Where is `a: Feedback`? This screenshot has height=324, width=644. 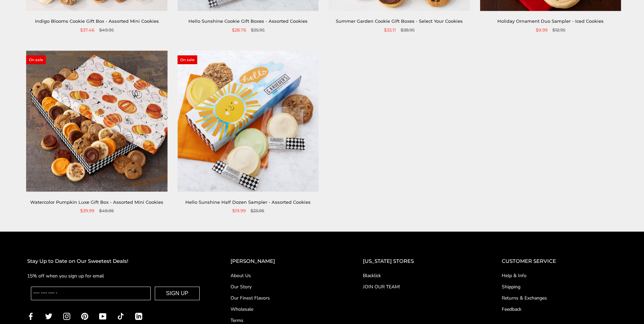 a: Feedback is located at coordinates (559, 309).